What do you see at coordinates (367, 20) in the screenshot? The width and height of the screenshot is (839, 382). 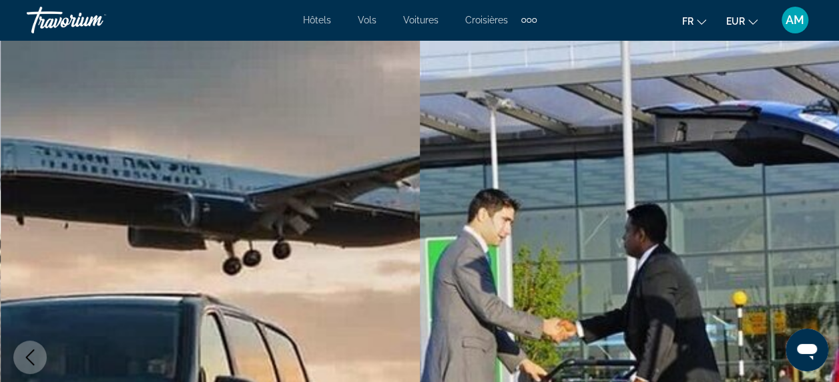 I see `a: Vols` at bounding box center [367, 20].